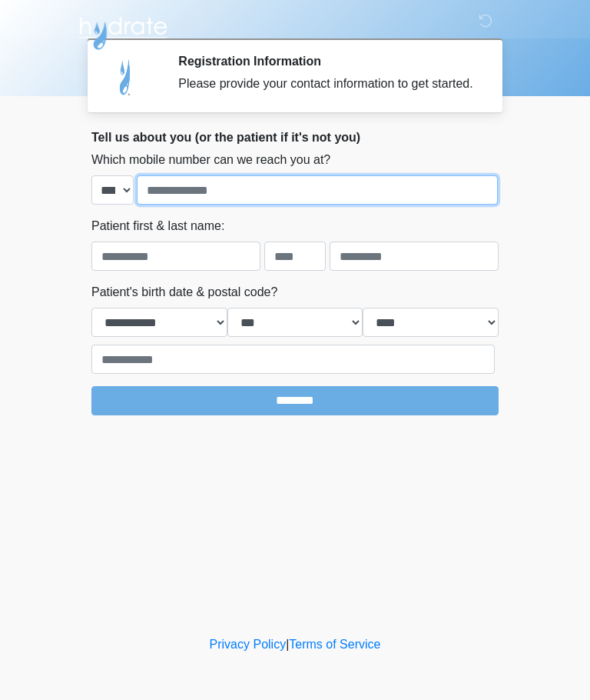 The image size is (590, 700). Describe the element at coordinates (184, 292) in the screenshot. I see `label: Patient's birth date & postal code?` at that location.